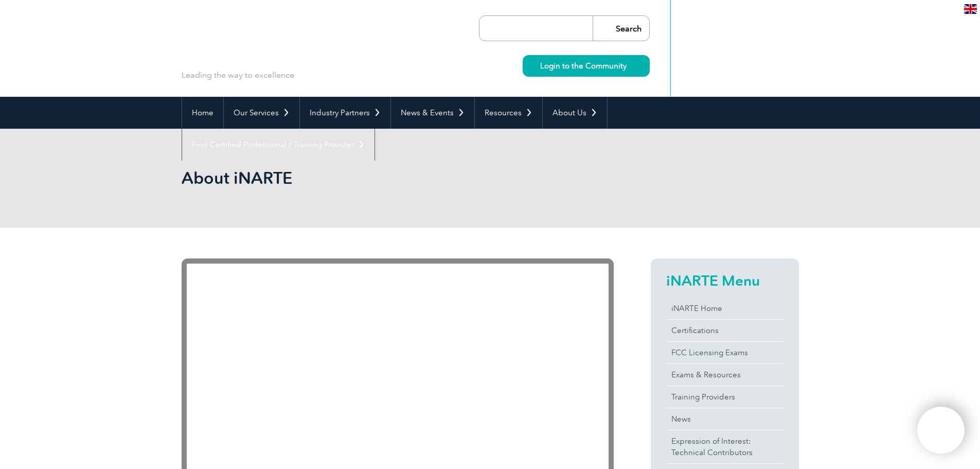 The height and width of the screenshot is (469, 980). What do you see at coordinates (621, 28) in the screenshot?
I see `input: Search` at bounding box center [621, 28].